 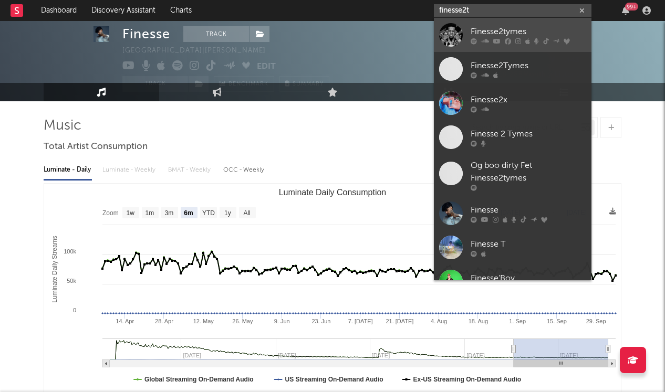 What do you see at coordinates (246, 213) in the screenshot?
I see `text: All` at bounding box center [246, 213].